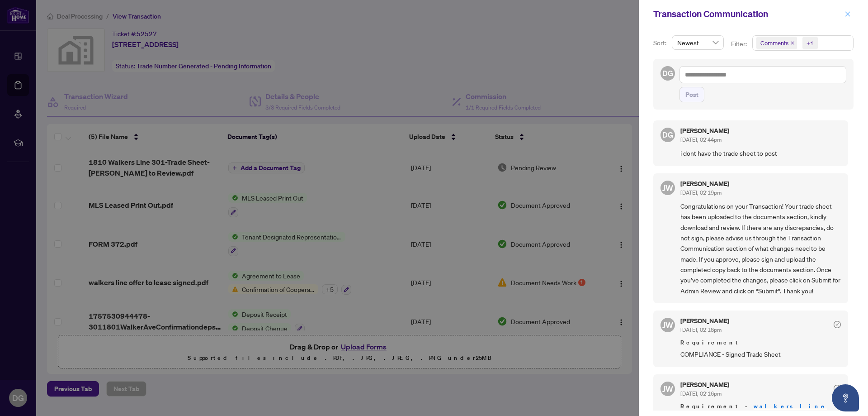  Describe the element at coordinates (846, 398) in the screenshot. I see `button: Open asap` at that location.